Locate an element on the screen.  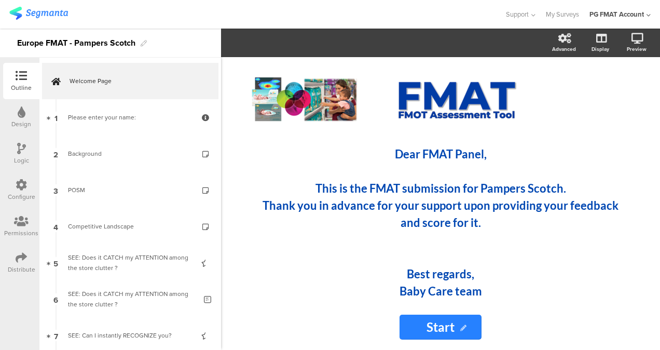
input: Start is located at coordinates (440, 327).